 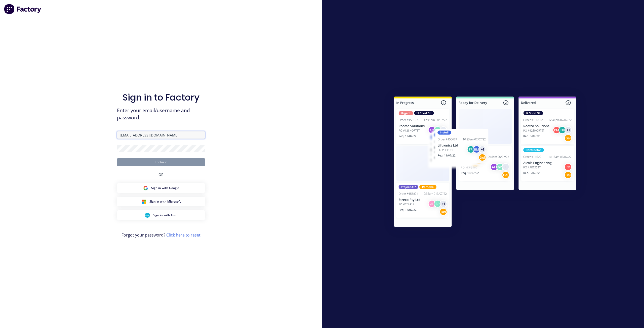 I want to click on span: Sign in with Google, so click(x=165, y=188).